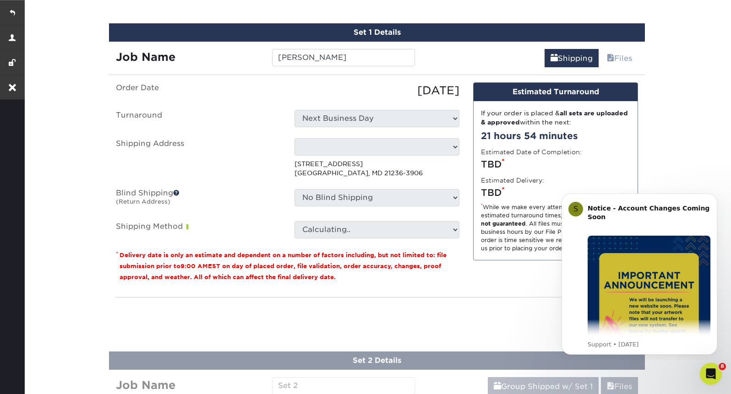 The height and width of the screenshot is (394, 731). What do you see at coordinates (572, 58) in the screenshot?
I see `a: Shipping` at bounding box center [572, 58].